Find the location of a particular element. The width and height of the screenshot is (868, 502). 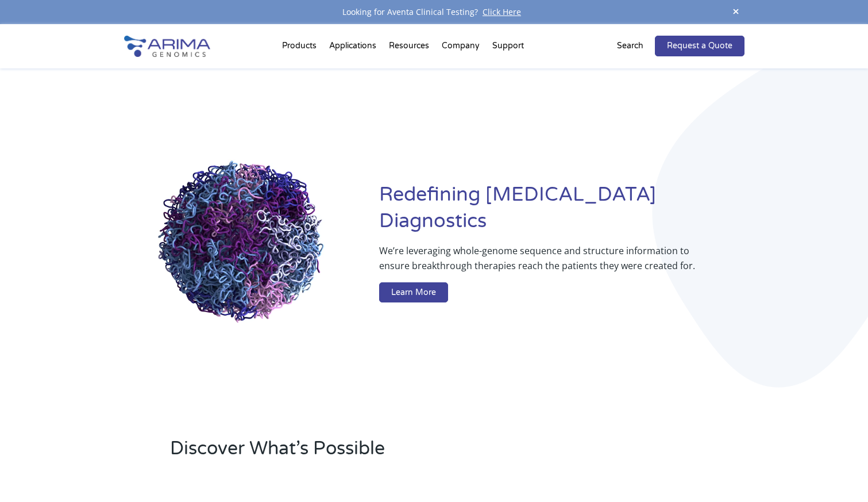

a: Request a Quote is located at coordinates (700, 46).